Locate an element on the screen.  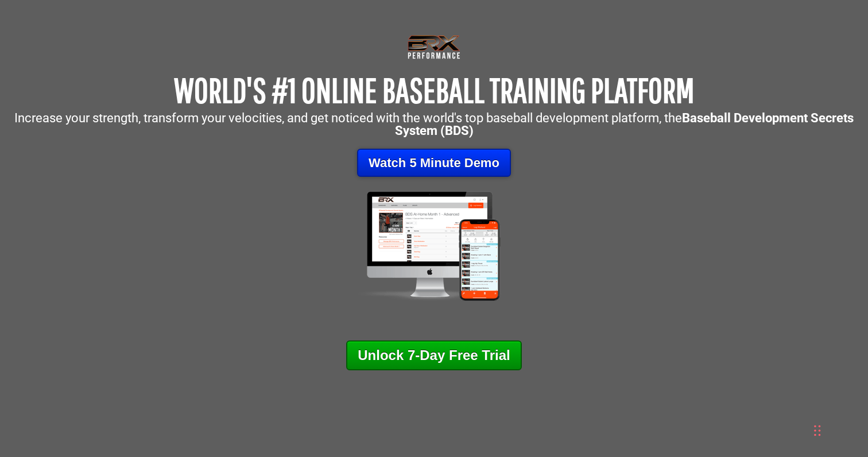
img: Mockup-2-large is located at coordinates (434, 246).